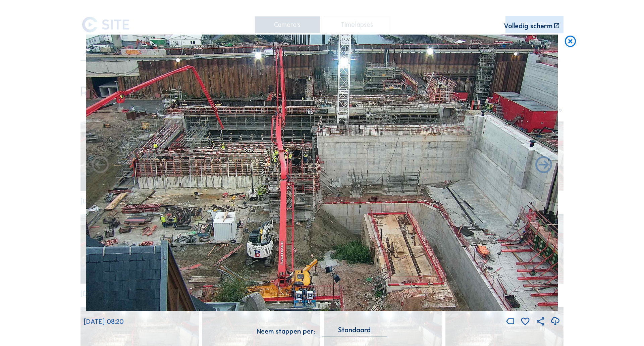 The image size is (644, 346). Describe the element at coordinates (528, 26) in the screenshot. I see `div: Volledig scherm` at that location.